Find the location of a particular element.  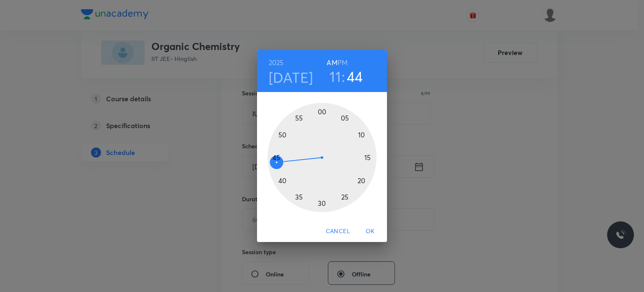

span: OK is located at coordinates (370, 231).